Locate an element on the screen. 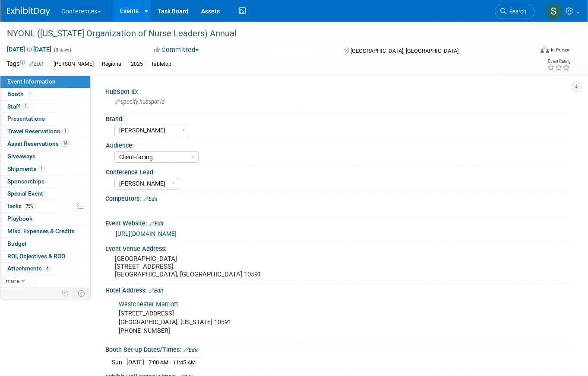 The height and width of the screenshot is (376, 588). span: 14 is located at coordinates (65, 143).